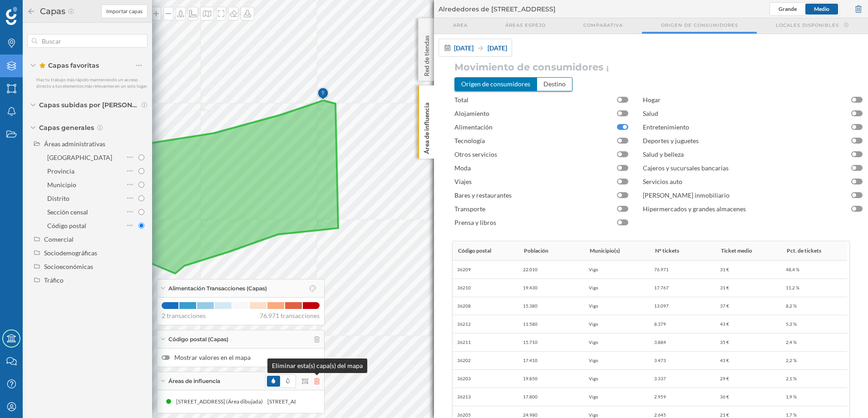 This screenshot has width=868, height=418. I want to click on span: Código postal (Capas), so click(198, 340).